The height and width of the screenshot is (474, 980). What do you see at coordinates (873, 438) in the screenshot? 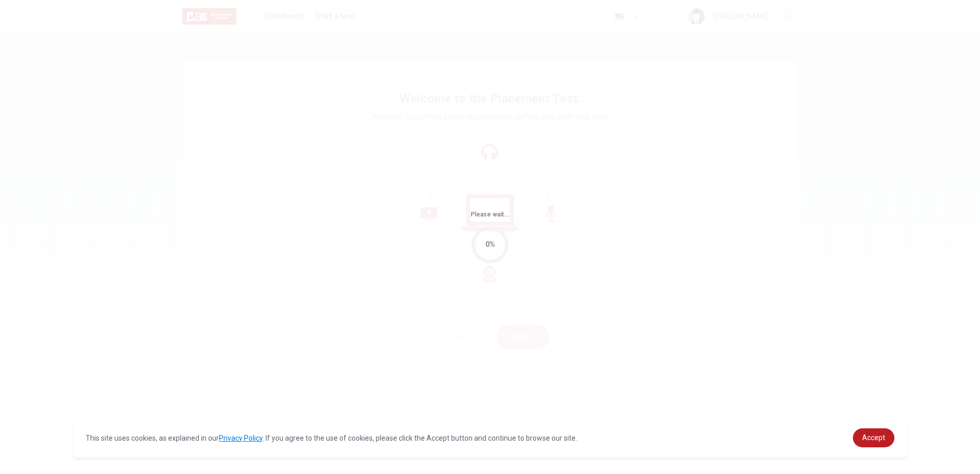
I see `a: dismiss cookie message` at bounding box center [873, 438].